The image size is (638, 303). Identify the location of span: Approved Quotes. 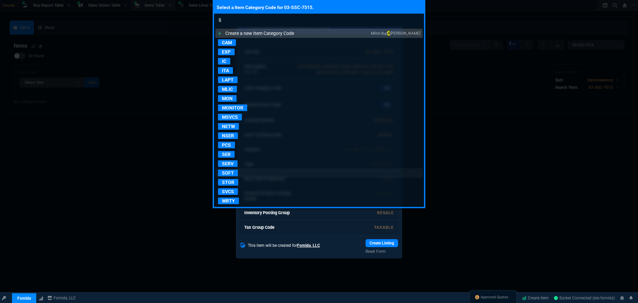
(495, 297).